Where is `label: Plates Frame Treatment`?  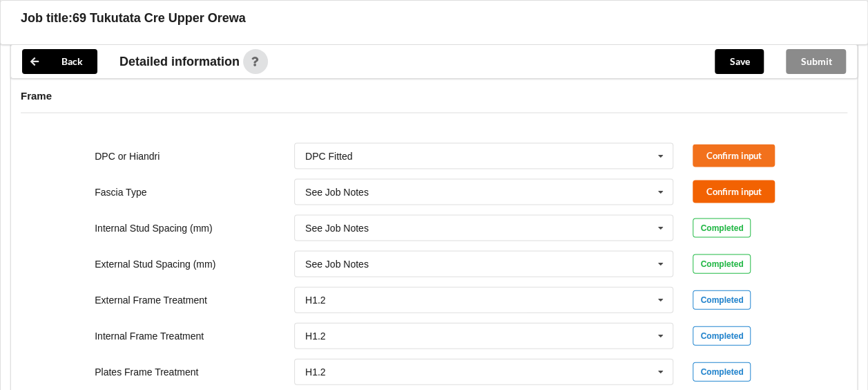
label: Plates Frame Treatment is located at coordinates (147, 372).